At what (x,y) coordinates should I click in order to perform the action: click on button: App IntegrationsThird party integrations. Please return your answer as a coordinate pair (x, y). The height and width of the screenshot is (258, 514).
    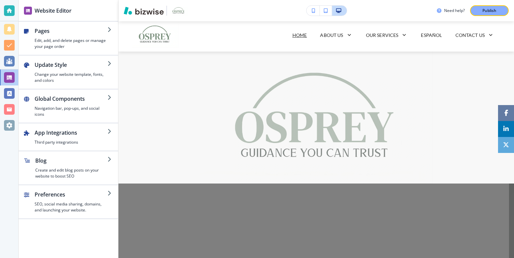
    Looking at the image, I should click on (68, 137).